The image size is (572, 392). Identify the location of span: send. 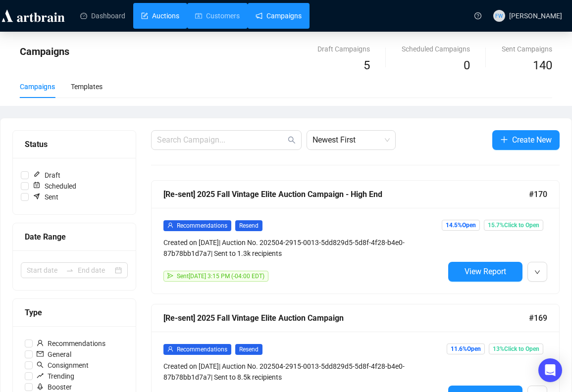
(171, 275).